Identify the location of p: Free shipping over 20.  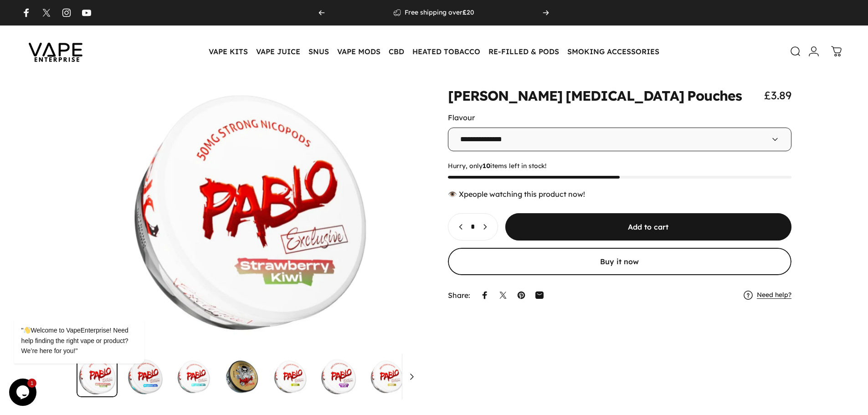
(439, 13).